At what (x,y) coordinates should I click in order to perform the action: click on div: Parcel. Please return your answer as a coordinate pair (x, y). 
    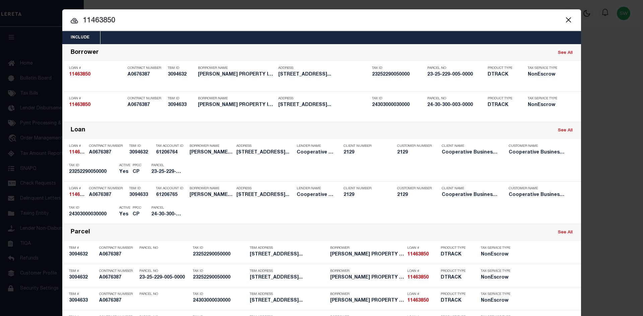
    Looking at the image, I should click on (80, 233).